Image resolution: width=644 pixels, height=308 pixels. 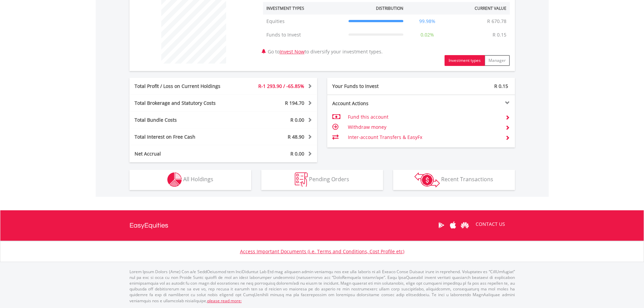 What do you see at coordinates (294, 103) in the screenshot?
I see `span: R 194.70` at bounding box center [294, 103].